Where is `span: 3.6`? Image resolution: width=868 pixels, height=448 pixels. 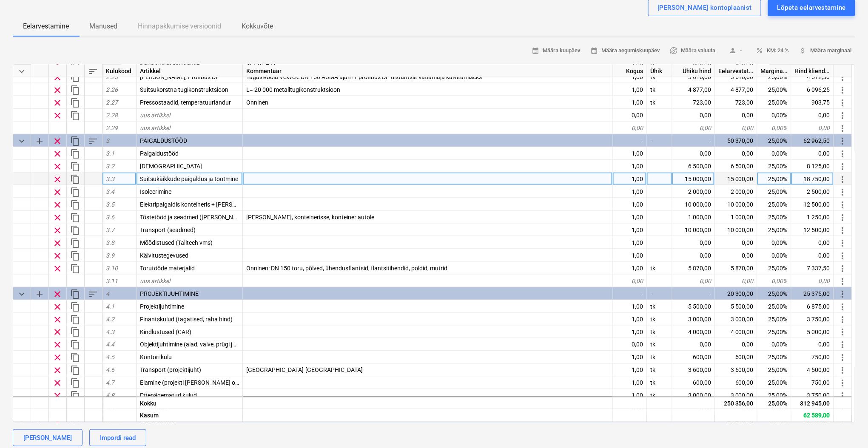
span: 3.6 is located at coordinates (110, 217).